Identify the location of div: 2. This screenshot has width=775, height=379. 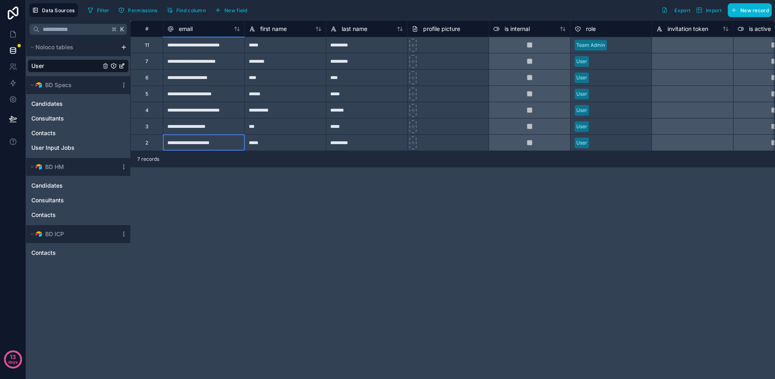
(147, 143).